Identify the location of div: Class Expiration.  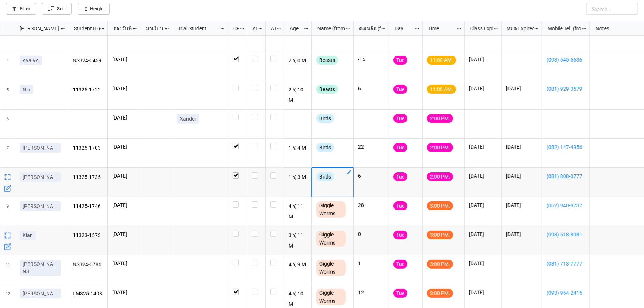
(479, 28).